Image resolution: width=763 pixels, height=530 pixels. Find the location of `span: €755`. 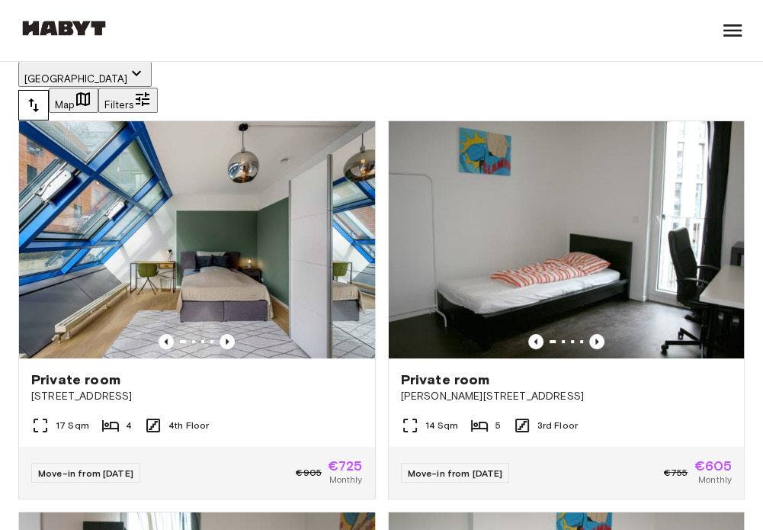

span: €755 is located at coordinates (676, 473).